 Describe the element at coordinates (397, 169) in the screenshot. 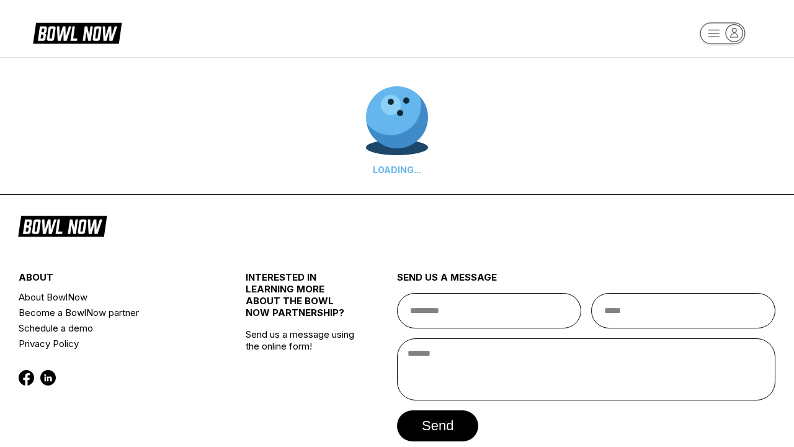

I see `div: LOADING...` at that location.